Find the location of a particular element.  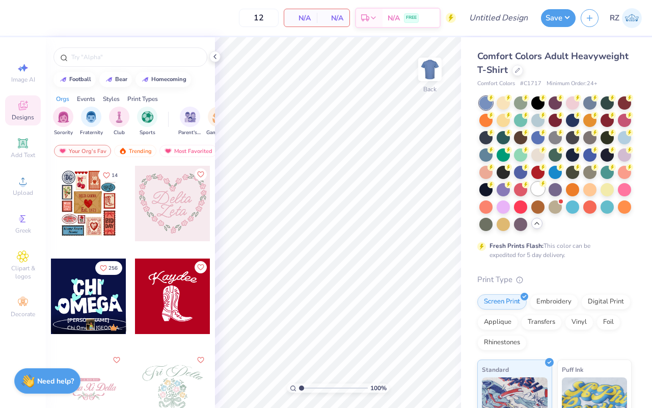

div: Embroidery is located at coordinates (554, 302).